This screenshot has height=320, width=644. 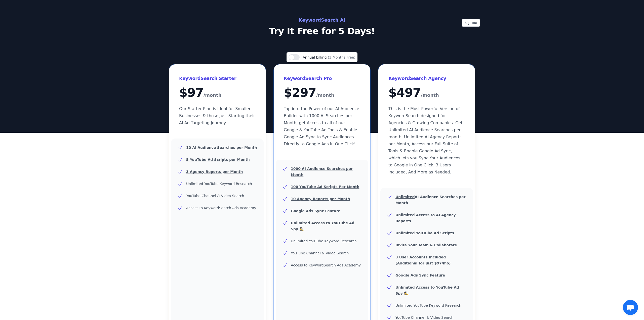 What do you see at coordinates (425, 140) in the screenshot?
I see `span: This is the Most Powerful Version of KeywordSearch designed for Agencies & Growing Companies. Get...` at bounding box center [425, 140].